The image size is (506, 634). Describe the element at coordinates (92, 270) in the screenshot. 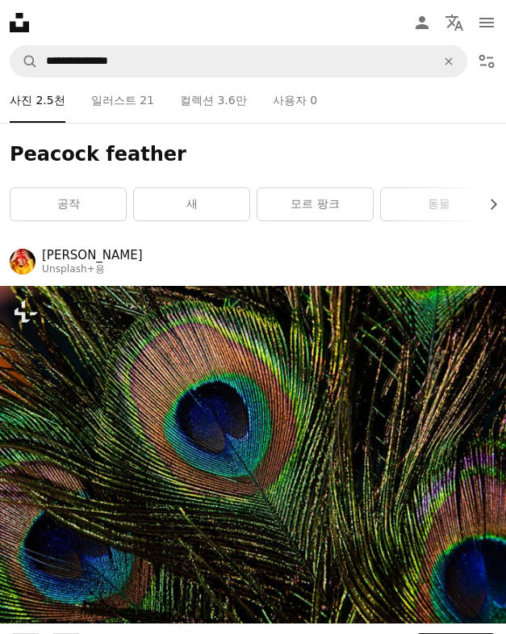

I see `div: 용` at that location.